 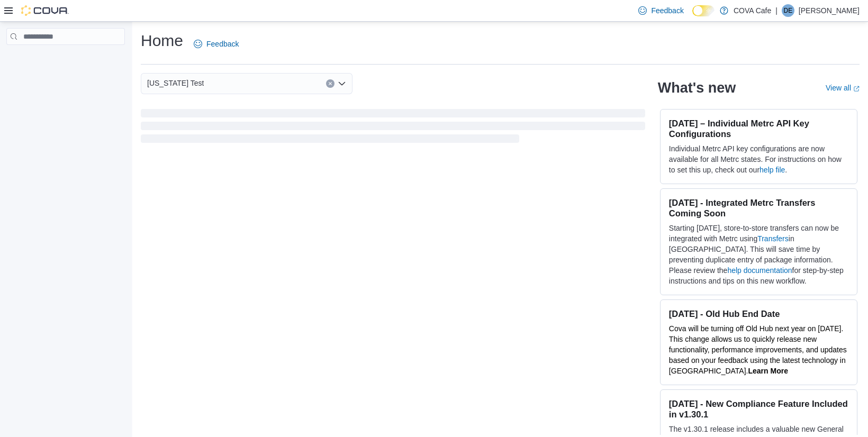 What do you see at coordinates (215, 44) in the screenshot?
I see `a: Feedback` at bounding box center [215, 44].